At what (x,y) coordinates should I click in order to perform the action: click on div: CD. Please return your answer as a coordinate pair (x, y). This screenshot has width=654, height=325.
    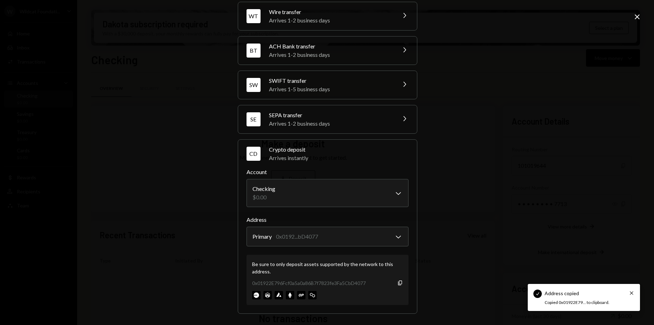
    Looking at the image, I should click on (254, 154).